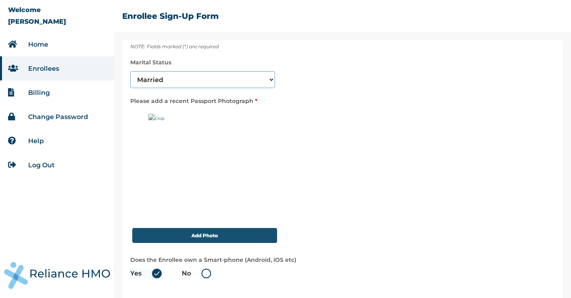  What do you see at coordinates (57, 276) in the screenshot?
I see `img: Reliance Health's Logo` at bounding box center [57, 276].